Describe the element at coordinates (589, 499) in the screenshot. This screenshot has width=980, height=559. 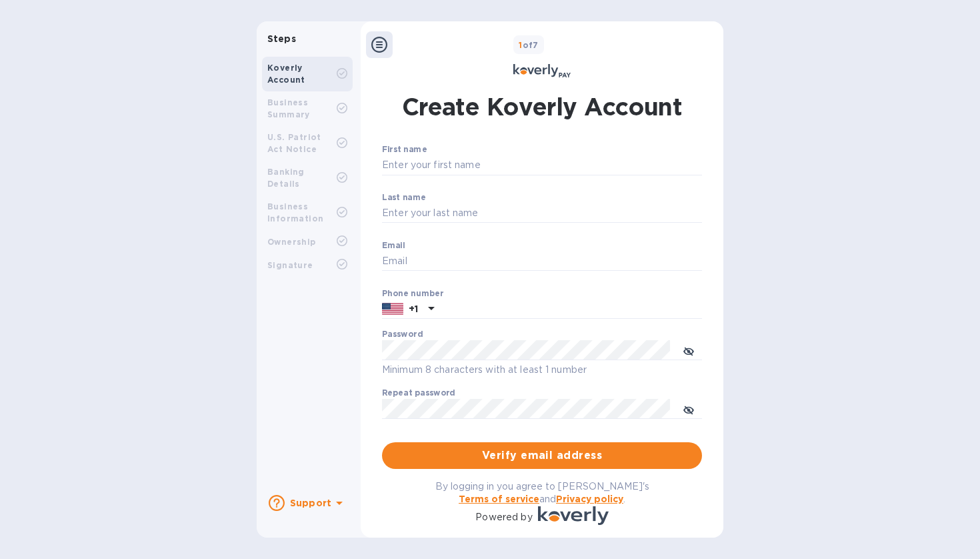
I see `a: Privacy policy` at that location.